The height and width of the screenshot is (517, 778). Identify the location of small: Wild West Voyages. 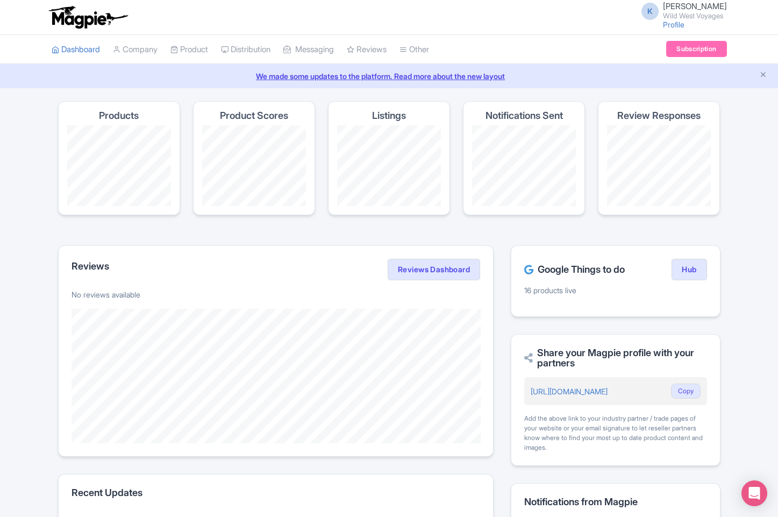
(695, 16).